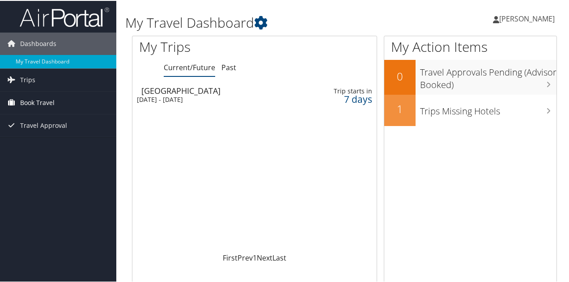 The height and width of the screenshot is (282, 569). What do you see at coordinates (264, 257) in the screenshot?
I see `a: Next` at bounding box center [264, 257].